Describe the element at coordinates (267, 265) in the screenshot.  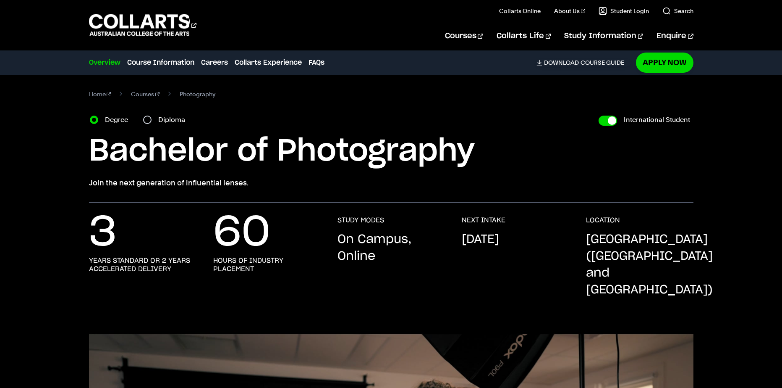
I see `h3: hours of industry placement` at that location.